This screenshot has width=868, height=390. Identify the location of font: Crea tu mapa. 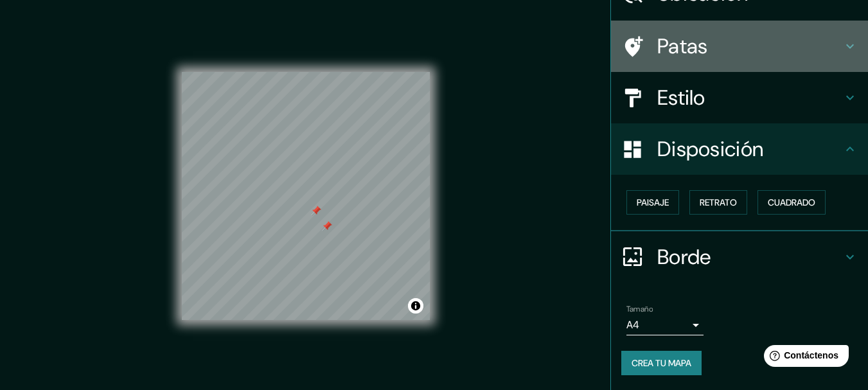
(661, 363).